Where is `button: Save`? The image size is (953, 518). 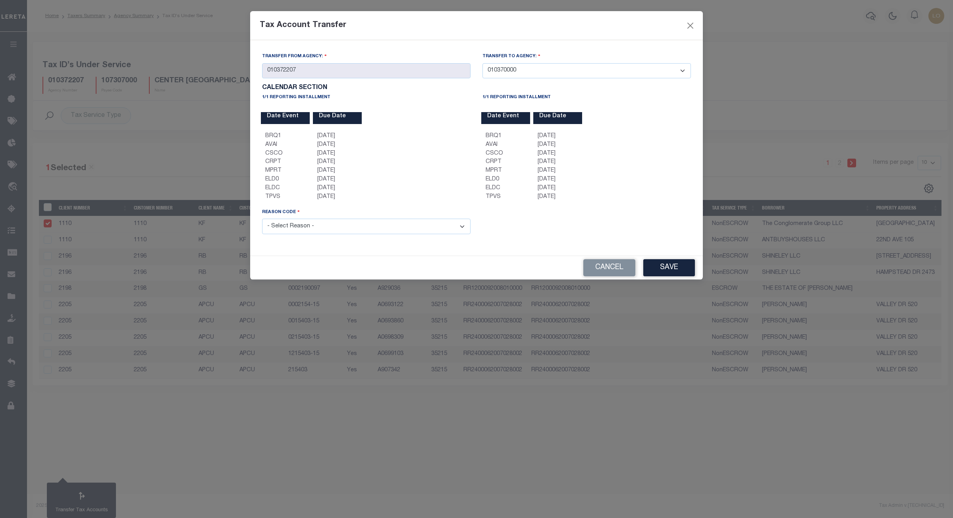
button: Save is located at coordinates (669, 267).